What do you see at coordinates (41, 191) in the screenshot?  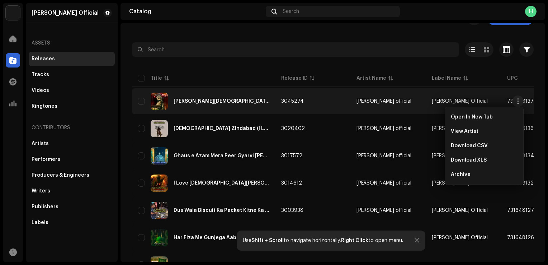 I see `div: Writers` at bounding box center [41, 191].